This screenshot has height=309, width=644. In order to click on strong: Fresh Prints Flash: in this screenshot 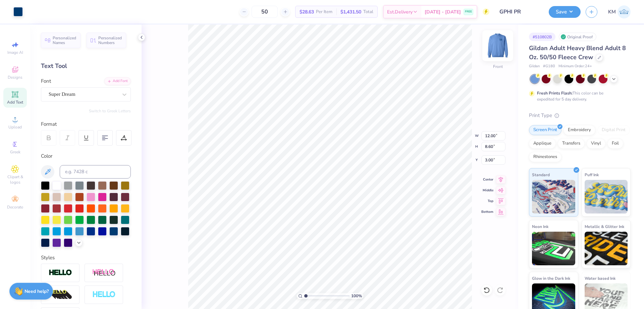, I will do `click(555, 93)`.